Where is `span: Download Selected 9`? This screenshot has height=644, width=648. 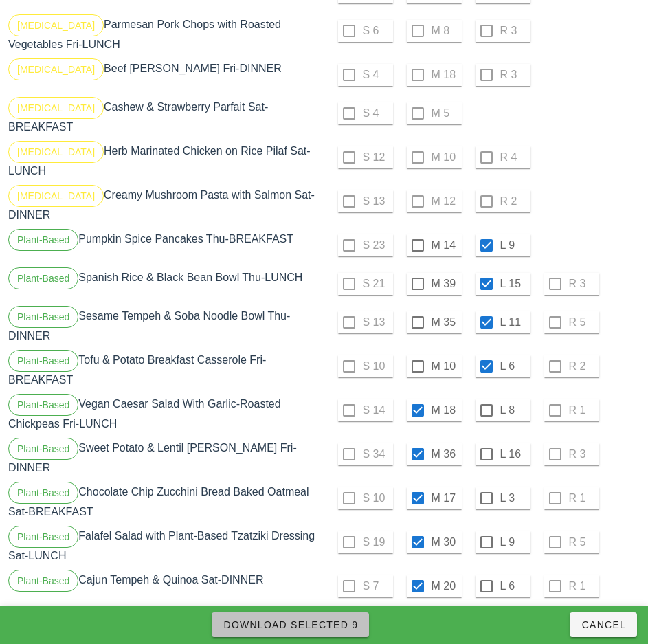 span: Download Selected 9 is located at coordinates (290, 625).